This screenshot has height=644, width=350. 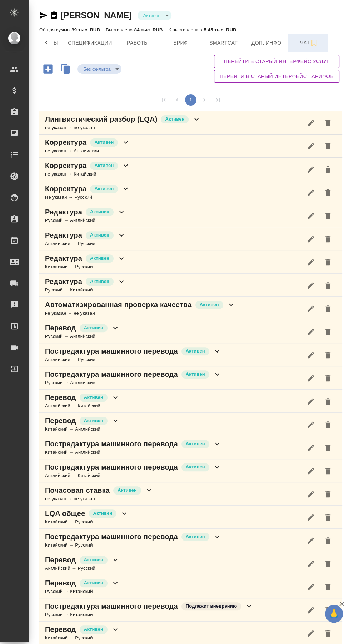 I want to click on div: Постредактура машинного переводаАктивенКитайский → Русский, so click(x=191, y=540).